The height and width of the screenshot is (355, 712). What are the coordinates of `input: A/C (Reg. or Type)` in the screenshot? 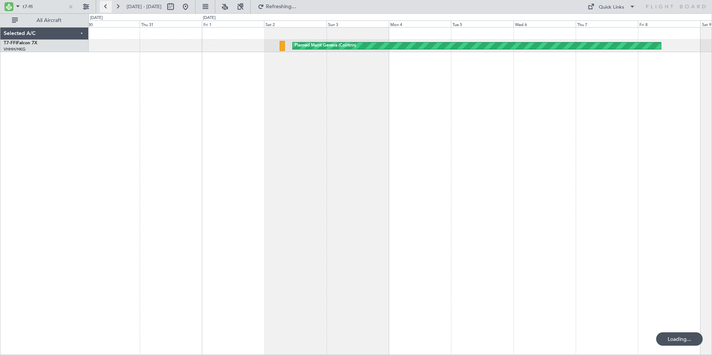 It's located at (44, 7).